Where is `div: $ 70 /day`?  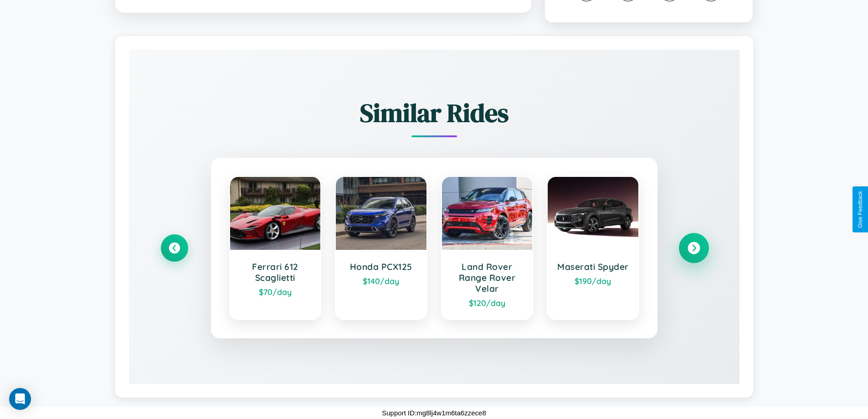
div: $ 70 /day is located at coordinates (276, 292).